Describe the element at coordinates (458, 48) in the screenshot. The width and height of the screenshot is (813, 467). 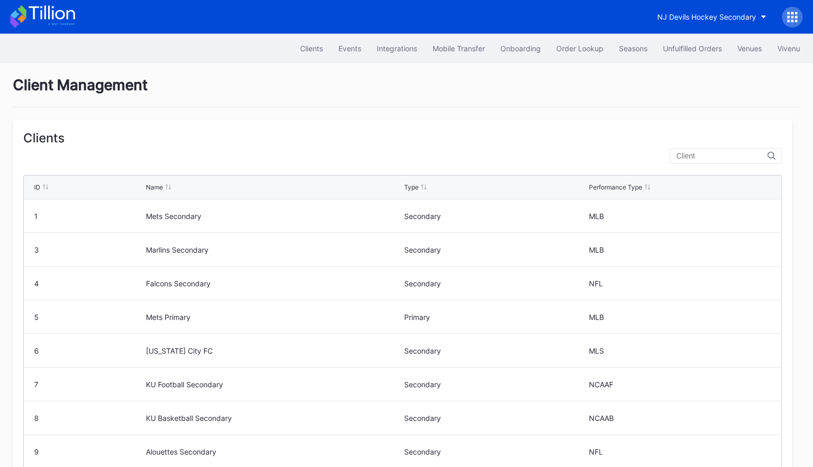
I see `button: Mobile Transfer` at that location.